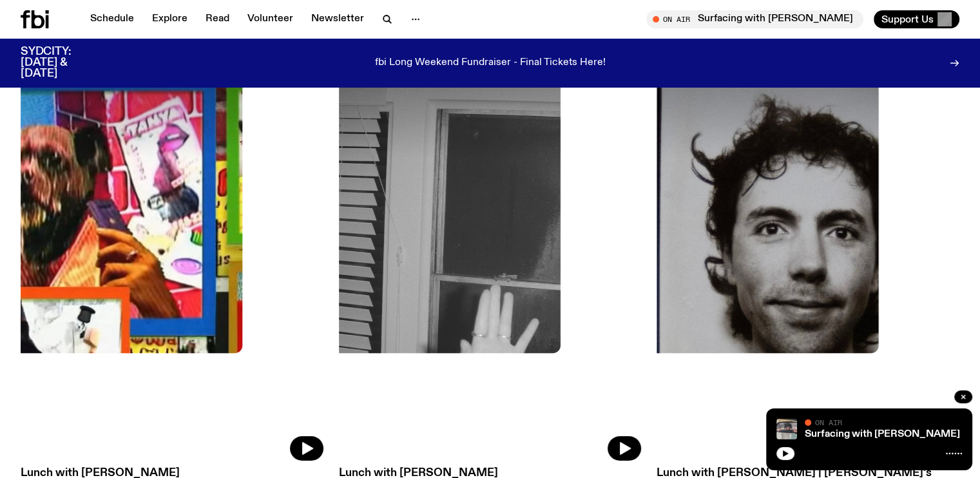 The width and height of the screenshot is (980, 478). What do you see at coordinates (917, 19) in the screenshot?
I see `button: Support Us` at bounding box center [917, 19].